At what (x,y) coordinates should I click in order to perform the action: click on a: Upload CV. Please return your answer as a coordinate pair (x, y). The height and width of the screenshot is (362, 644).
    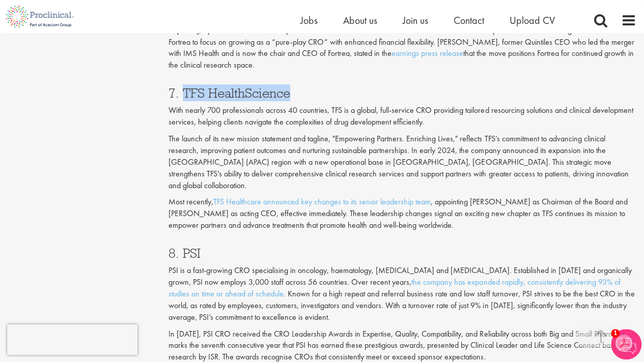
    Looking at the image, I should click on (532, 21).